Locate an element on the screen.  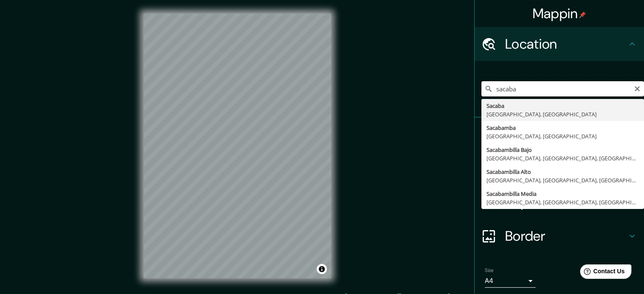
h4: Border is located at coordinates (566, 236).